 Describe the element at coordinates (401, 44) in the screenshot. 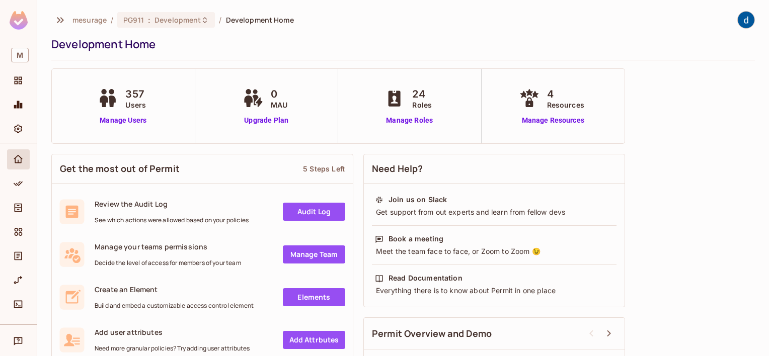

I see `div: Development Home` at that location.